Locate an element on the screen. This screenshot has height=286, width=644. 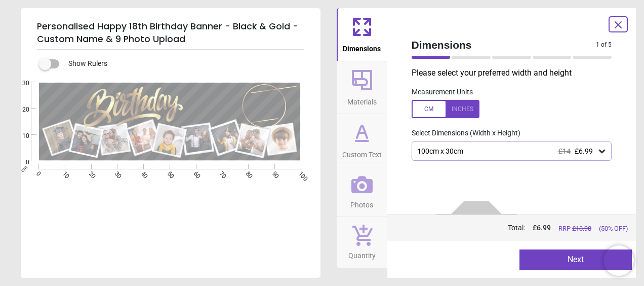
span: Custom Text is located at coordinates (362, 153).